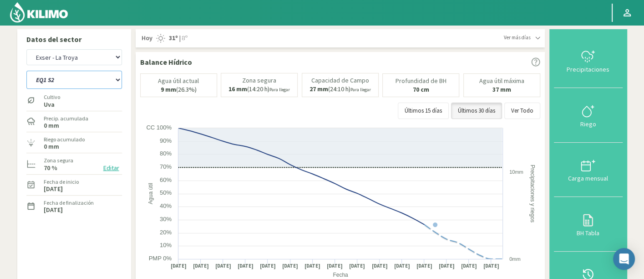  I want to click on div: Precipitaciones, so click(589, 70).